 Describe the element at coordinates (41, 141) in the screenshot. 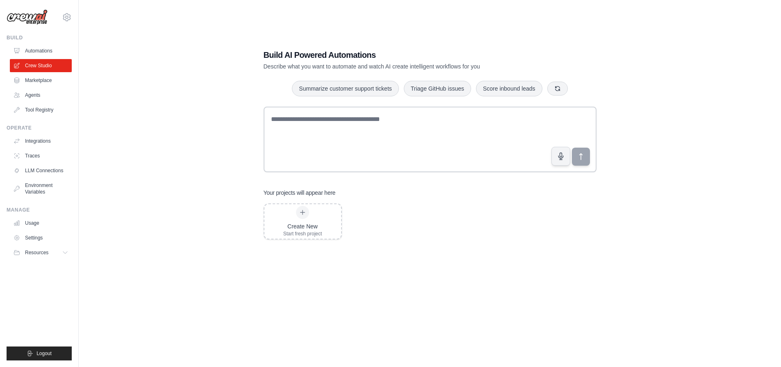

I see `a: Integrations` at that location.